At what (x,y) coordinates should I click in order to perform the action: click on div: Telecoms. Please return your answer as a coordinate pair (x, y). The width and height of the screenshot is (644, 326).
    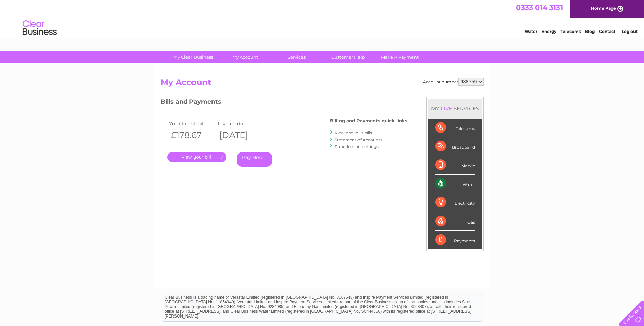
    Looking at the image, I should click on (454, 128).